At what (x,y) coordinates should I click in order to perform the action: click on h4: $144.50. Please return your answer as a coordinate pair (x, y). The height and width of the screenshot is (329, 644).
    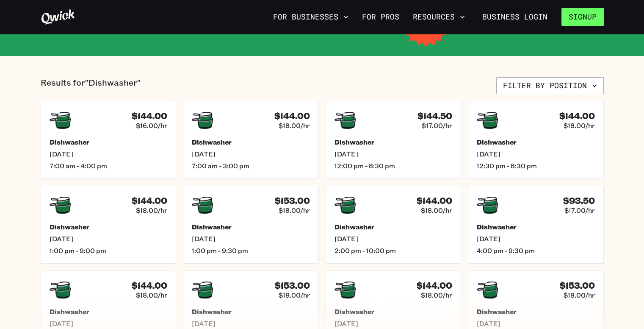
    Looking at the image, I should click on (435, 116).